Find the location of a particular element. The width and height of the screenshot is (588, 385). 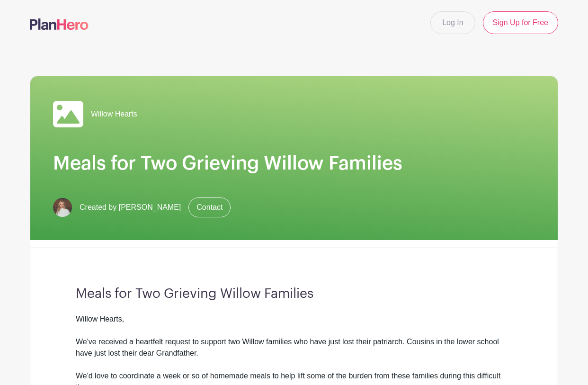

a: Contact is located at coordinates (209, 207).